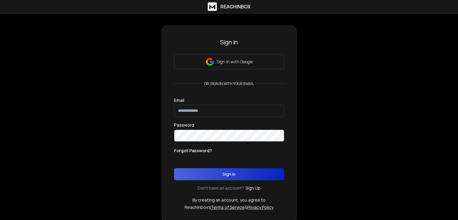 This screenshot has height=220, width=458. I want to click on button: Sign in with Google, so click(229, 62).